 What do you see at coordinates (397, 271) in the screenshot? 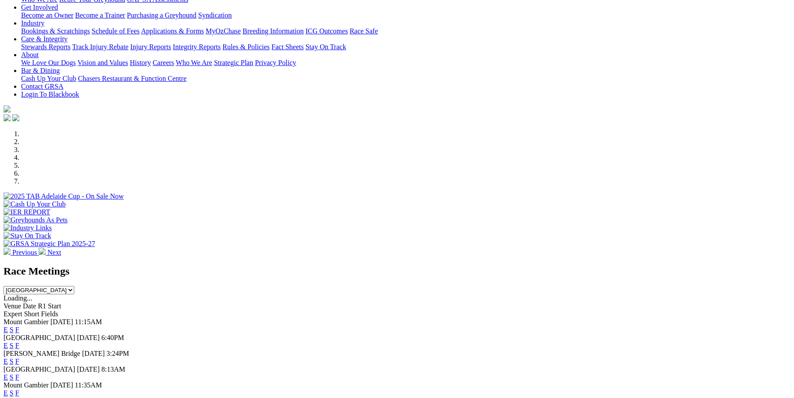
I see `h2: Race Meetings` at bounding box center [397, 271].